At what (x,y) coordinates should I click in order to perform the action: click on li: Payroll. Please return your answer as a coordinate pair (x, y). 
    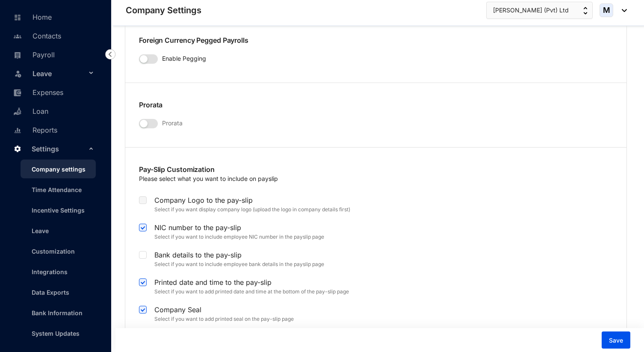
    Looking at the image, I should click on (54, 54).